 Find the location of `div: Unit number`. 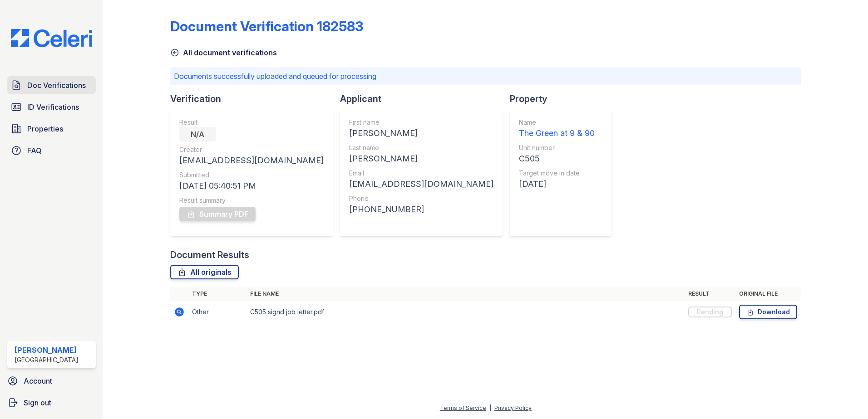

div: Unit number is located at coordinates (556, 148).